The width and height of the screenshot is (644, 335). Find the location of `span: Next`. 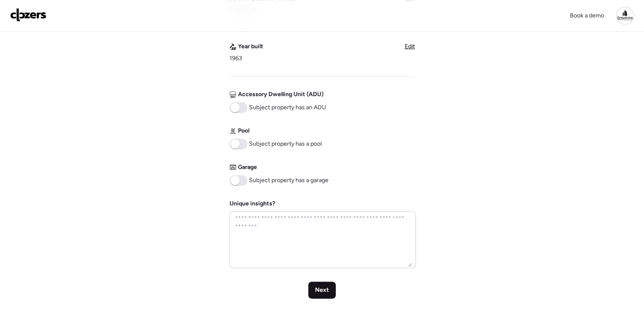

span: Next is located at coordinates (322, 290).